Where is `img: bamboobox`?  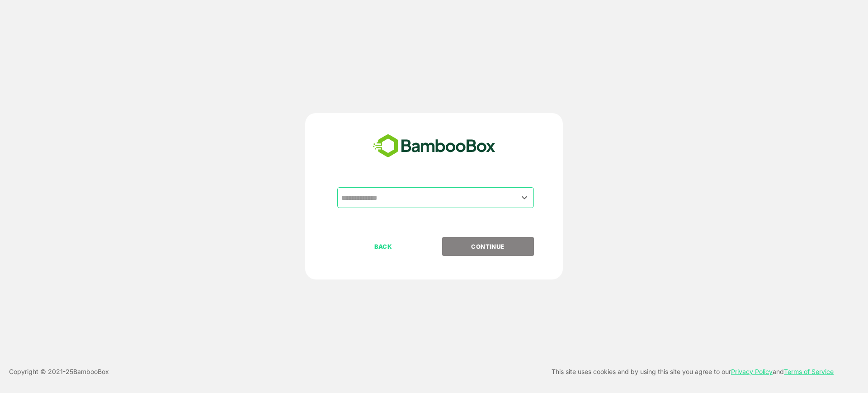 img: bamboobox is located at coordinates (434, 146).